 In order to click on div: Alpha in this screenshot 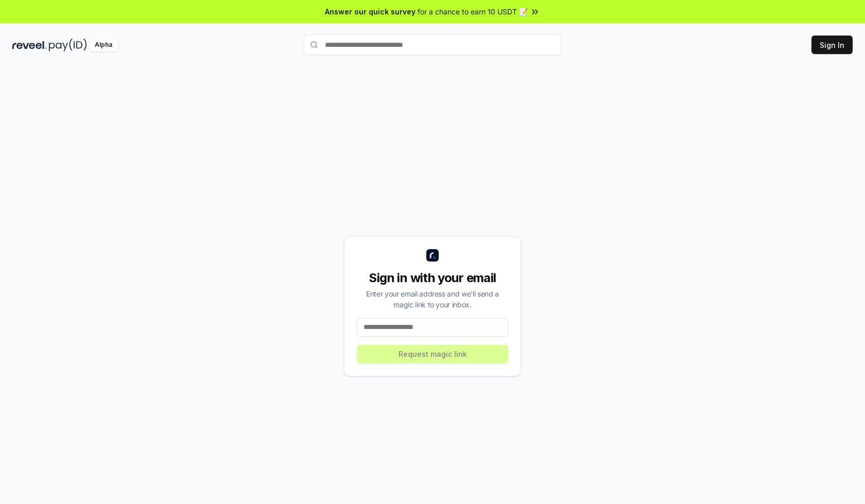, I will do `click(104, 45)`.